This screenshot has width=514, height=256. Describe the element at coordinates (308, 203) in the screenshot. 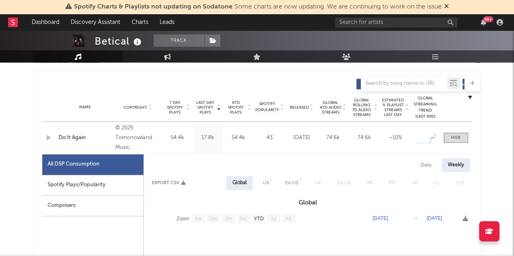

I see `h3: Global` at that location.